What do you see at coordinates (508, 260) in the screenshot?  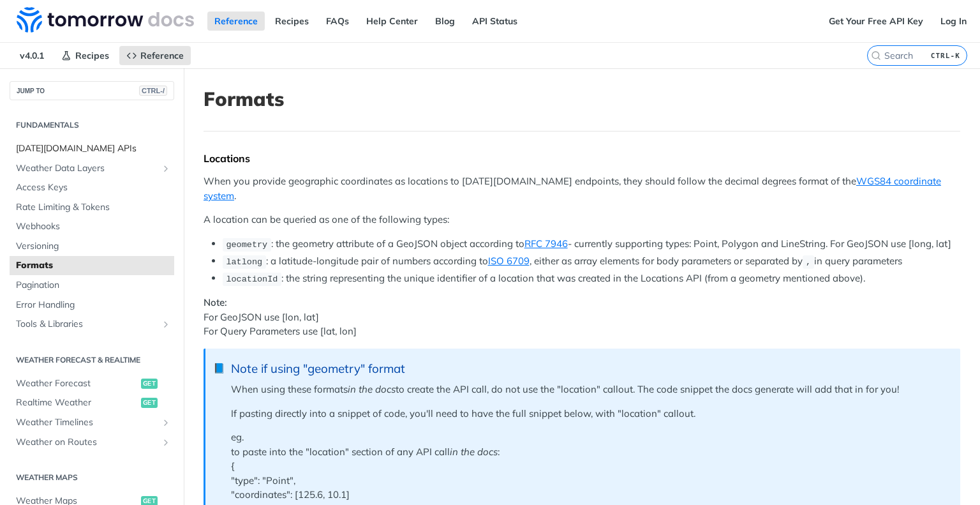 I see `a: ISO 6709` at bounding box center [508, 260].